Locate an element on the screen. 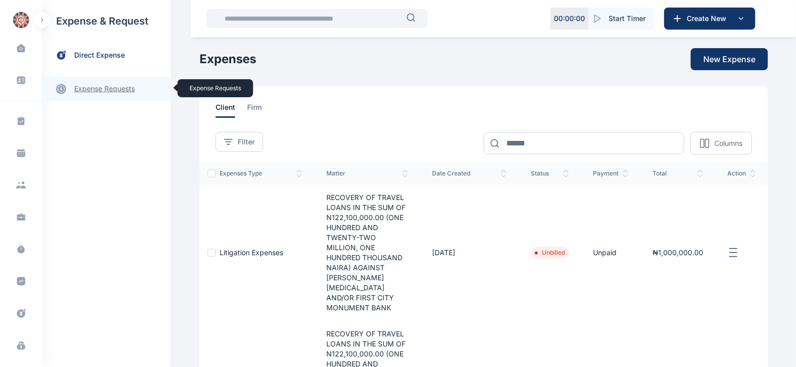 This screenshot has width=796, height=367. td: Unpaid is located at coordinates (611, 253).